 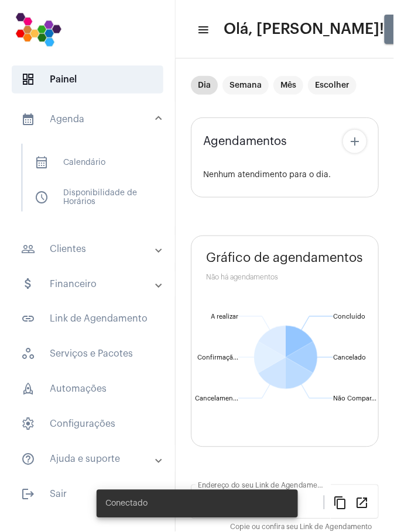 I want to click on div: Nenhum atendimento para o dia., so click(x=284, y=175).